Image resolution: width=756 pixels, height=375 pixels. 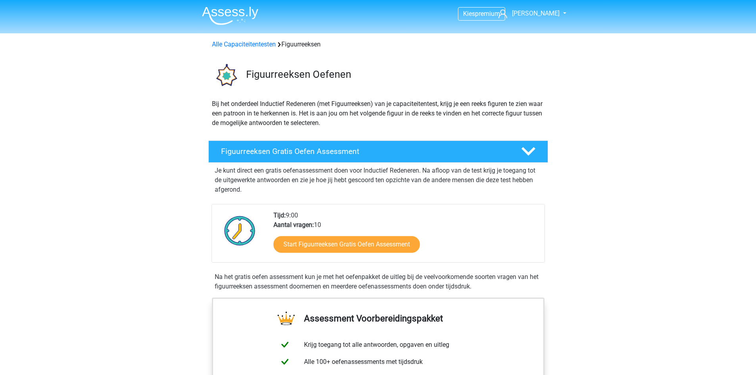 What do you see at coordinates (487, 13) in the screenshot?
I see `span: premium` at bounding box center [487, 13].